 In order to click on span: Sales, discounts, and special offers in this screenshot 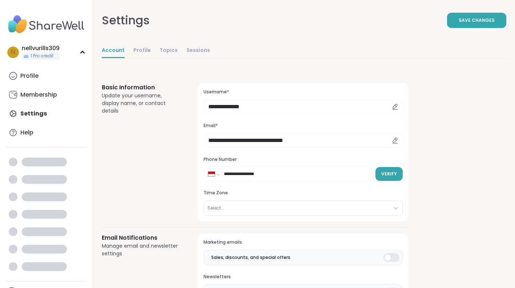, I will do `click(251, 257)`.